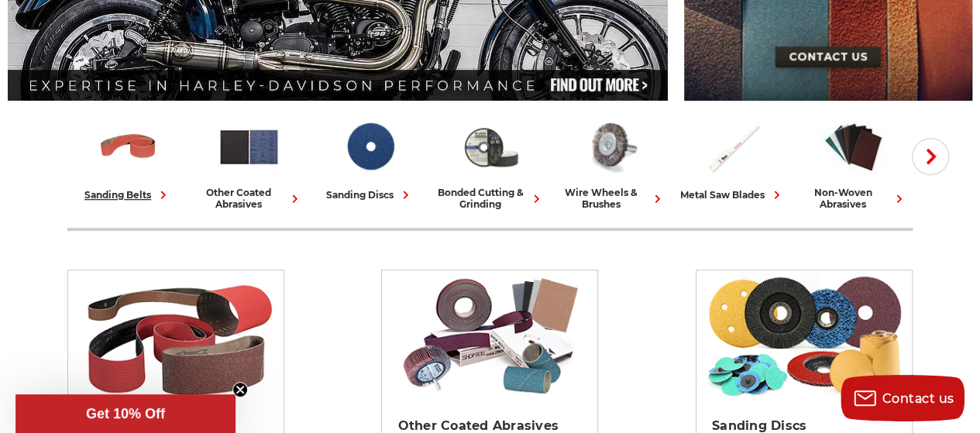 The image size is (980, 433). Describe the element at coordinates (249, 162) in the screenshot. I see `a: other coated abrasives` at that location.